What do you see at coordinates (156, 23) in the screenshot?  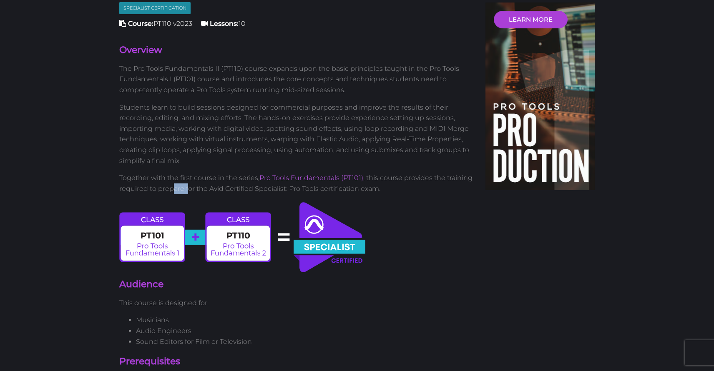 I see `span: PT110 v2023` at bounding box center [156, 23].